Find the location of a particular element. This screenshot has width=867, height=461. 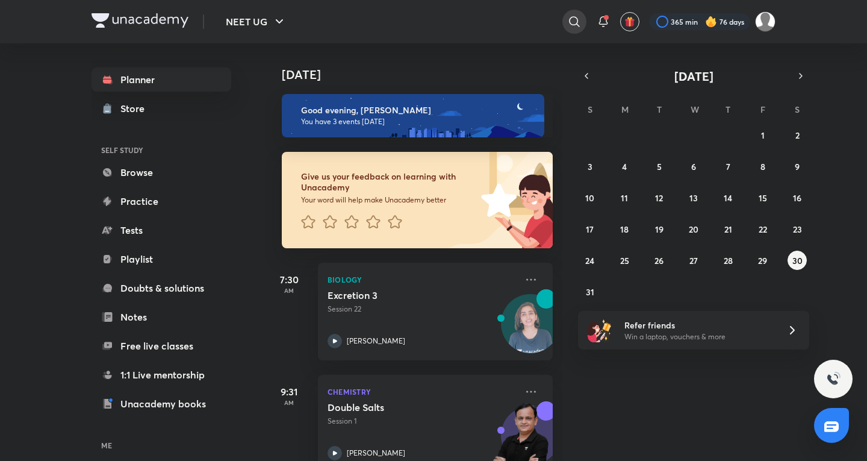

a: Notes is located at coordinates (161, 317).